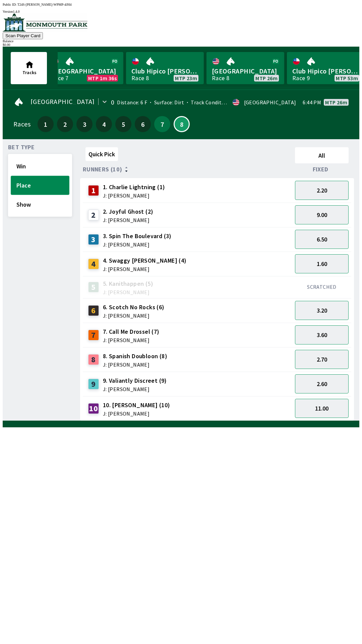  What do you see at coordinates (322, 239) in the screenshot?
I see `button: 6.50` at bounding box center [322, 239].